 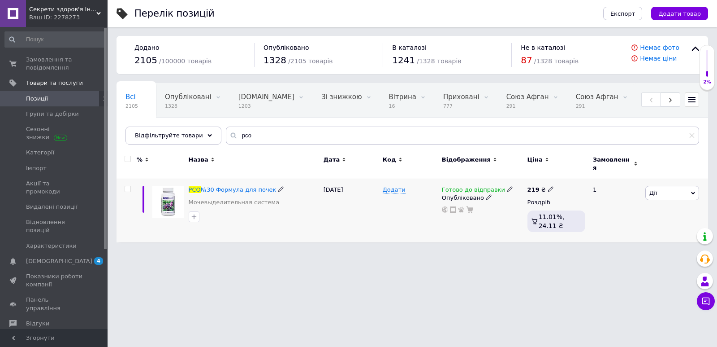 What do you see at coordinates (390, 160) in the screenshot?
I see `span: Код` at bounding box center [390, 160].